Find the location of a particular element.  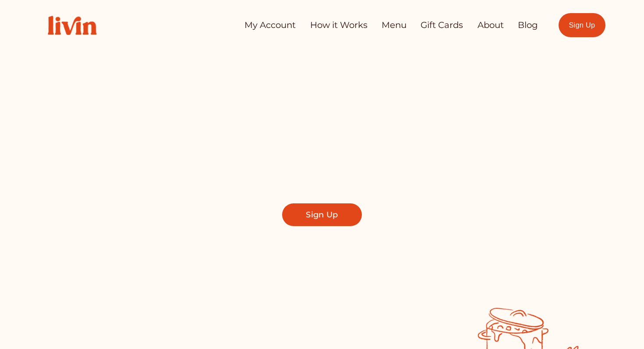

a: How it Works is located at coordinates (338, 26).